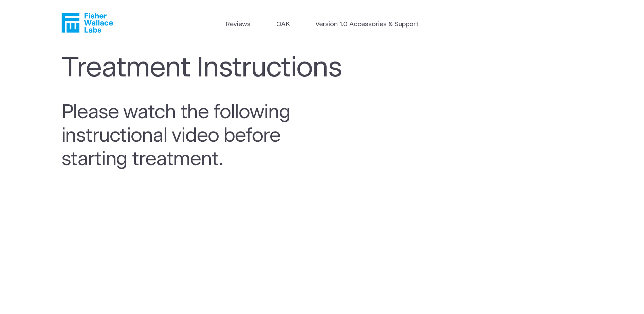  Describe the element at coordinates (238, 25) in the screenshot. I see `a: Reviews` at that location.